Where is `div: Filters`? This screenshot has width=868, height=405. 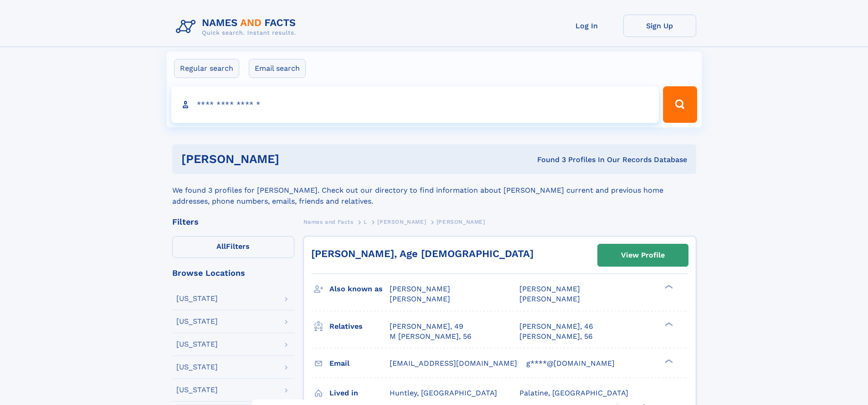 div: Filters is located at coordinates (233, 222).